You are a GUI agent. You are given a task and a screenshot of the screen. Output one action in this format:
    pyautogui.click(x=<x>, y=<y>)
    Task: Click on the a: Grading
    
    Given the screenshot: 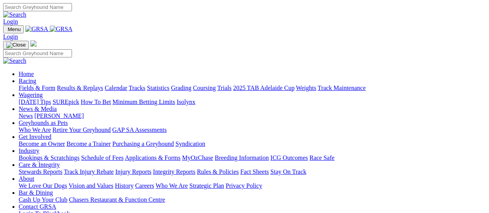 What is the action you would take?
    pyautogui.click(x=181, y=88)
    